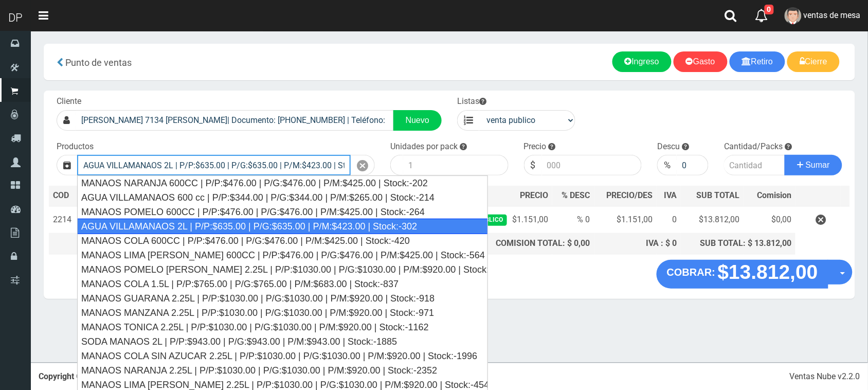 Image resolution: width=868 pixels, height=390 pixels. Describe the element at coordinates (282, 370) in the screenshot. I see `div: MANAOS NARANJA 2.25L | P/P:$1030.00 | P/G:$1030.00 | P/M:$920.00 | Stock:-2352` at that location.